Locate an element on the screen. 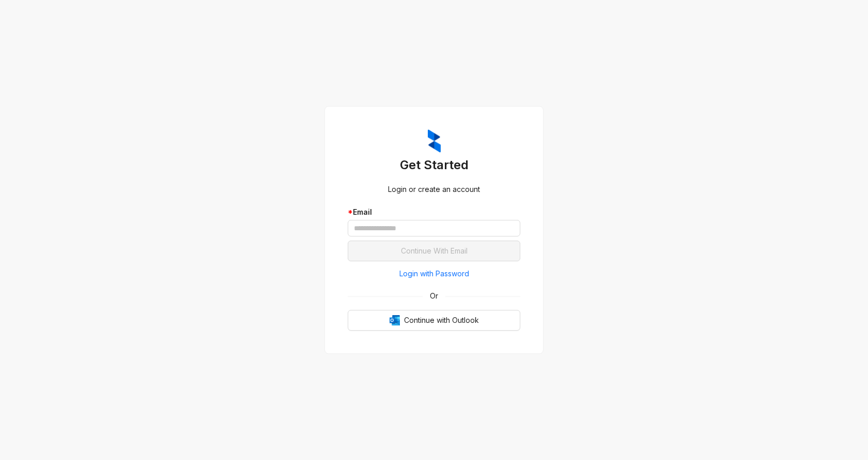  button: Continue With Email is located at coordinates (434, 251).